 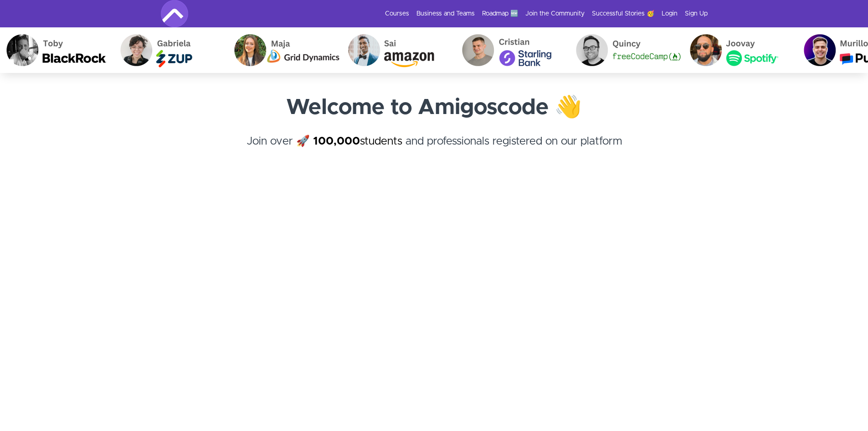 I want to click on img: Joovay, so click(x=739, y=50).